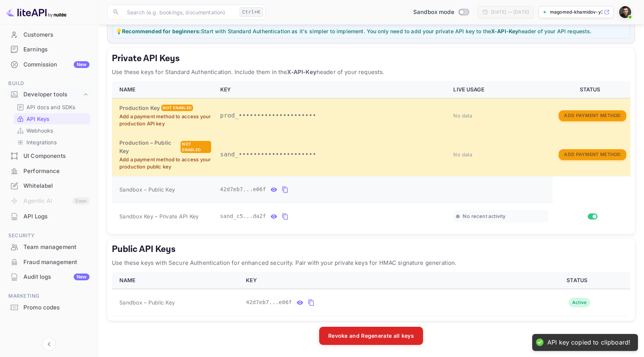 The width and height of the screenshot is (644, 357). What do you see at coordinates (333, 116) in the screenshot?
I see `p: prod_•••••••••••••••••••••` at bounding box center [333, 116].